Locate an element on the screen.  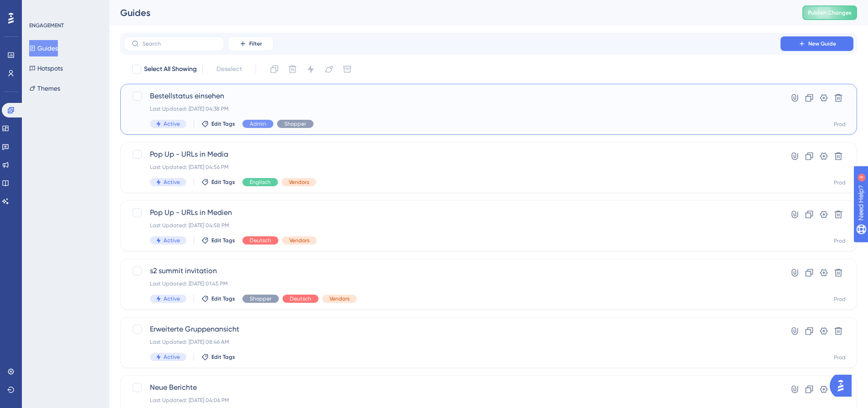
div: 4 is located at coordinates (65, 8).